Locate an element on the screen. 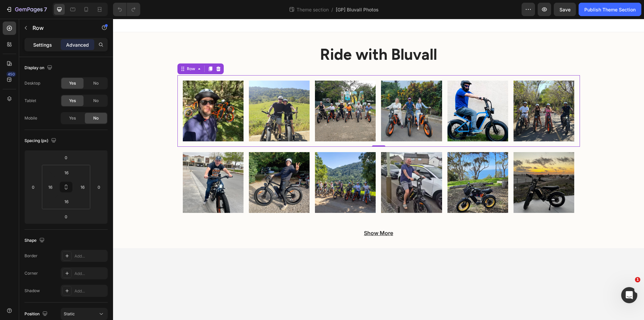  span: Static is located at coordinates (69, 314).